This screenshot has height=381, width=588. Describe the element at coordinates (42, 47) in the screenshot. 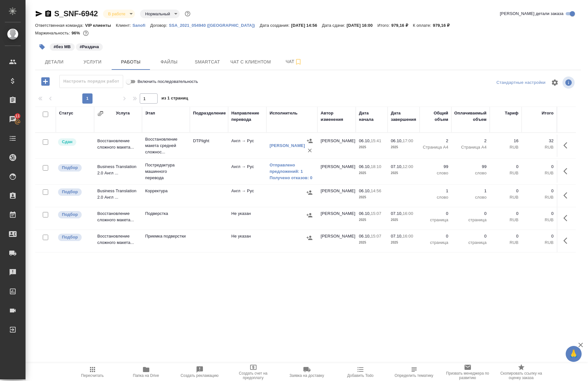

I see `button: Добавить тэг` at that location.